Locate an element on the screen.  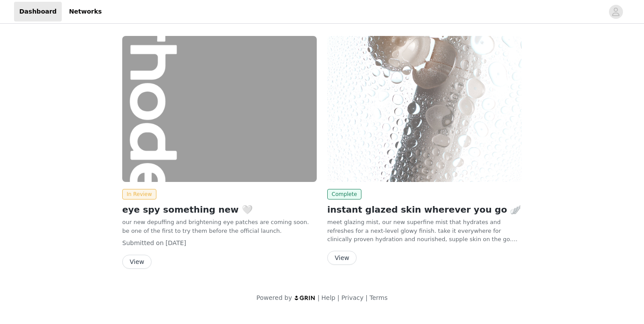
h2: instant glazed skin wherever you go 🪽 is located at coordinates (424, 210).